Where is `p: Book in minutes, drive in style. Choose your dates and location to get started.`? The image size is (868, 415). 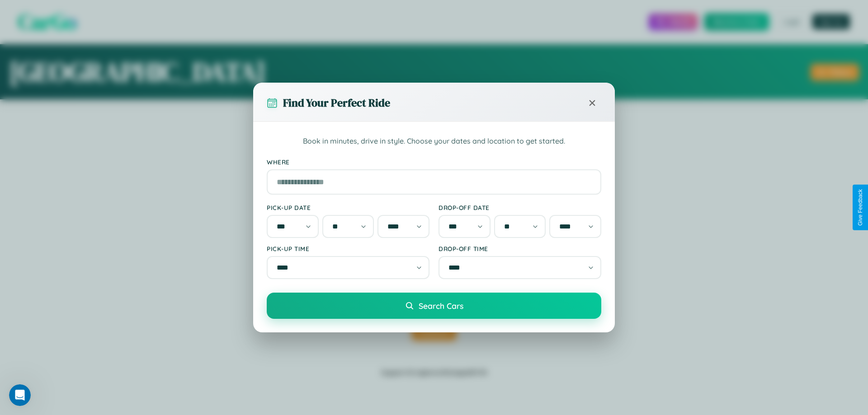
p: Book in minutes, drive in style. Choose your dates and location to get started. is located at coordinates (434, 141).